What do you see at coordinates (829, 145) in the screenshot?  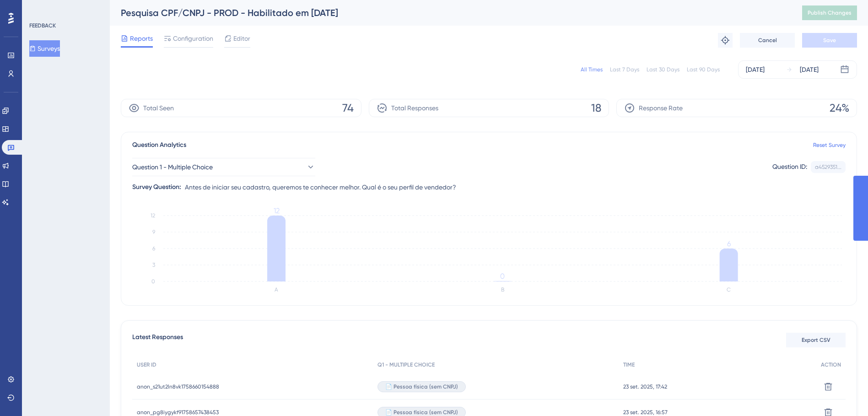 I see `a: Reset Survey` at bounding box center [829, 145].